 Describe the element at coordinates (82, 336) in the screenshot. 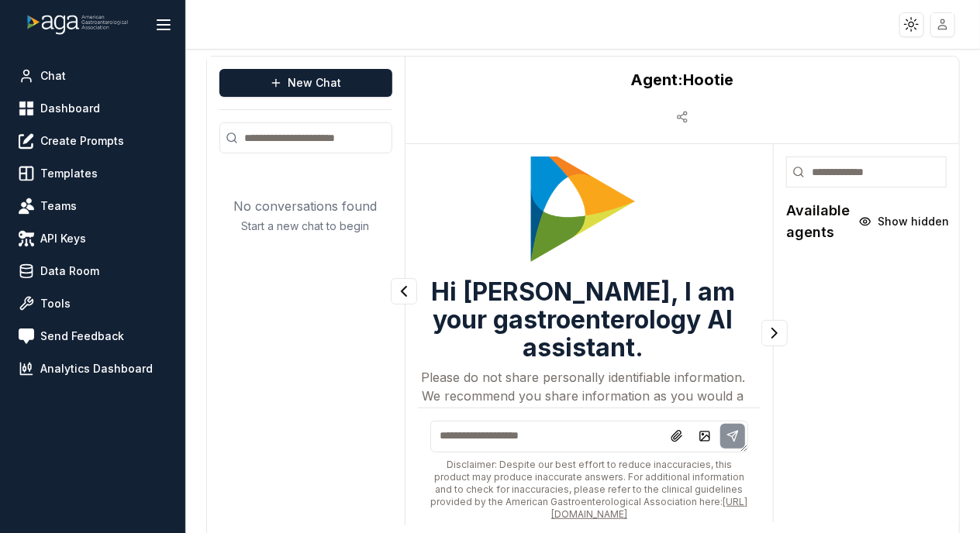

I see `span: Send Feedback` at that location.